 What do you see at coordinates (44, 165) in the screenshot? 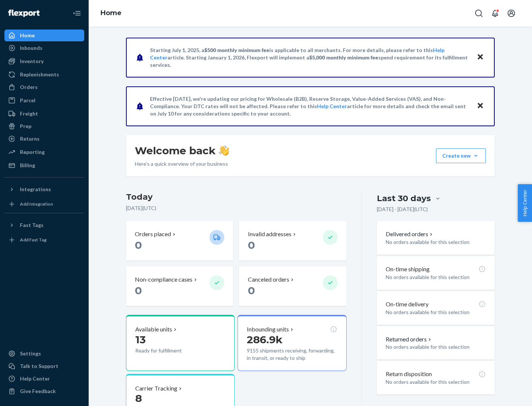
I see `a: Billing` at bounding box center [44, 165].